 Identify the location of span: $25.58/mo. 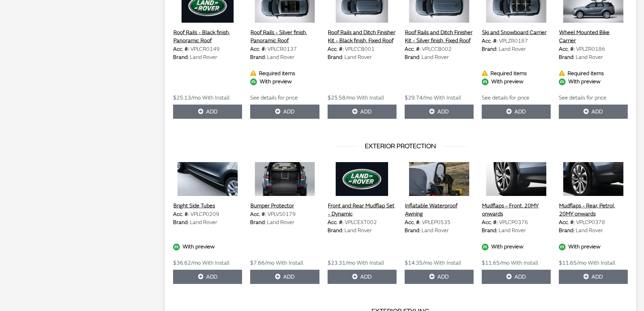
(342, 98).